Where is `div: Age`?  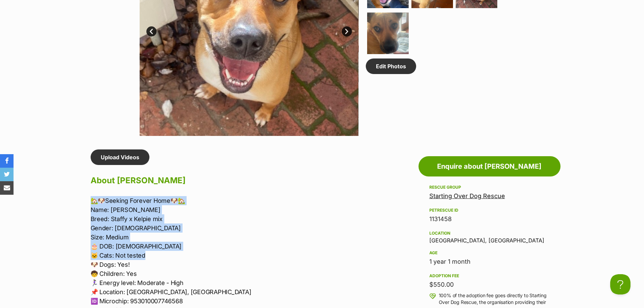 div: Age is located at coordinates (490, 253).